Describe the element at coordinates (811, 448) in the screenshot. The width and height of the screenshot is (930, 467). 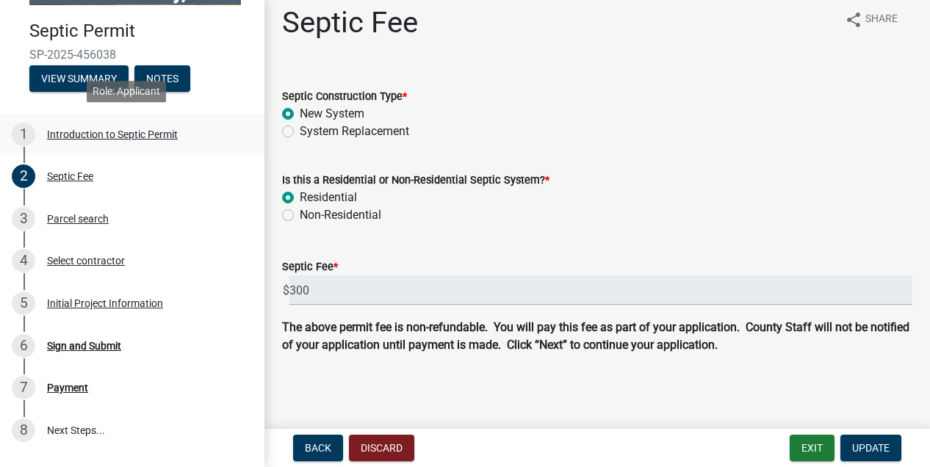
I see `button: Exit` at that location.